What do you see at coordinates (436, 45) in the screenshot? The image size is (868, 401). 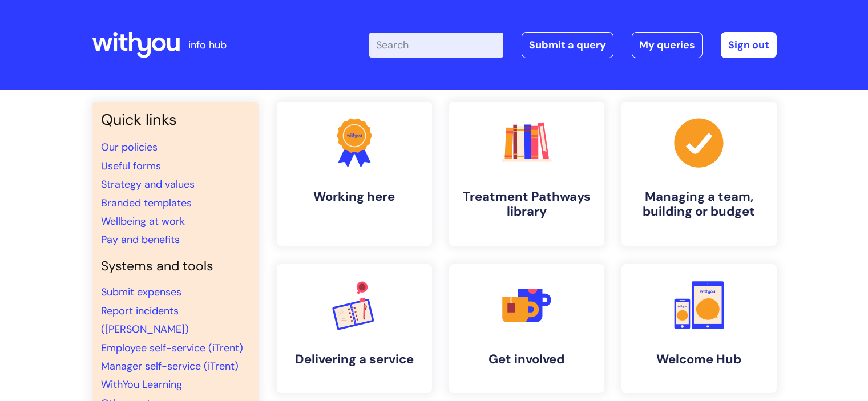 I see `input: Search` at bounding box center [436, 45].